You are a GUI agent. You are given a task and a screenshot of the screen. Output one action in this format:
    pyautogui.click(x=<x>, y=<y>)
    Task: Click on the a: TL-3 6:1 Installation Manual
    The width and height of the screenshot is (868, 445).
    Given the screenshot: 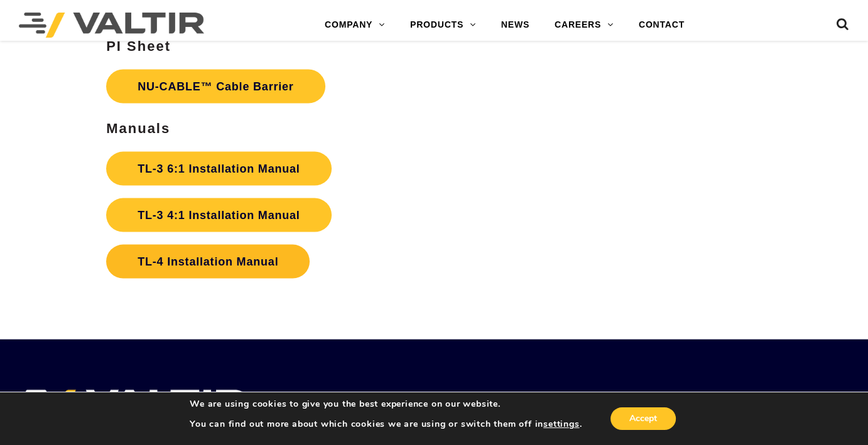 What is the action you would take?
    pyautogui.click(x=219, y=169)
    